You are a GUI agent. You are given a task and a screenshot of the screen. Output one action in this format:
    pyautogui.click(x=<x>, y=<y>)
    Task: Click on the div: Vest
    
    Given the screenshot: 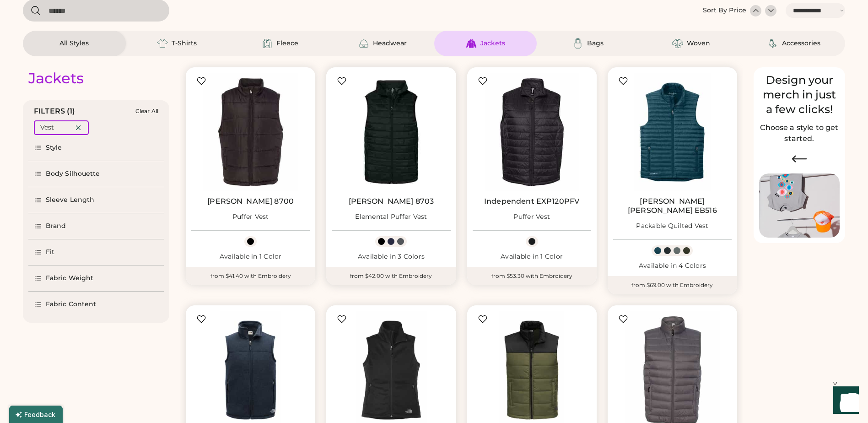 What is the action you would take?
    pyautogui.click(x=47, y=128)
    